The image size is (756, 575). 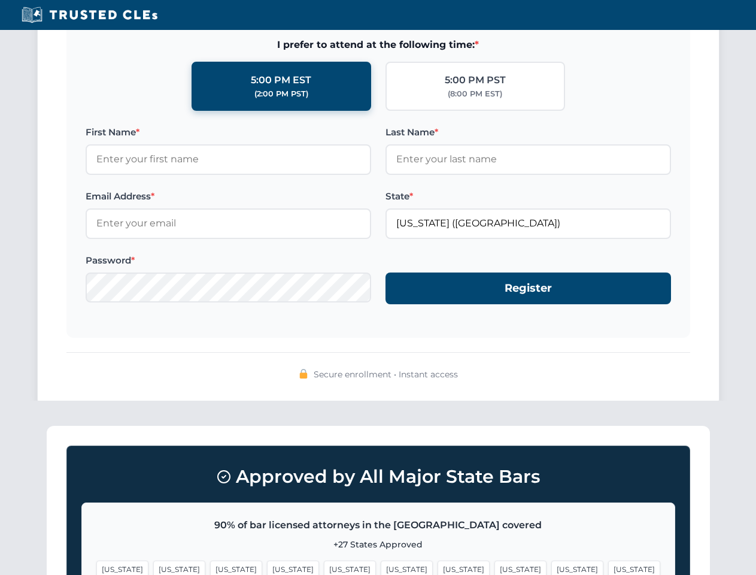 What do you see at coordinates (378, 477) in the screenshot?
I see `h3: Approved by All Major State Bars` at bounding box center [378, 477].